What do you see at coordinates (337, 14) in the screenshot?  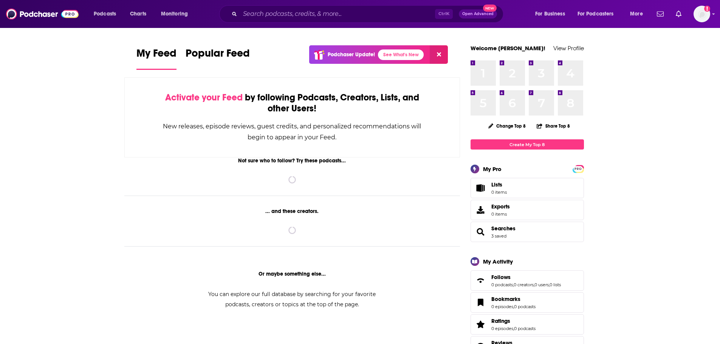 I see `input: Search podcasts, credits, & more...` at bounding box center [337, 14].